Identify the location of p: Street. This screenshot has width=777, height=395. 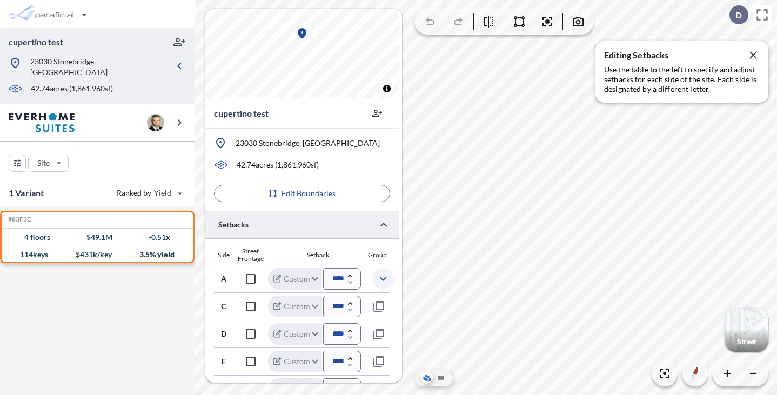
(747, 341).